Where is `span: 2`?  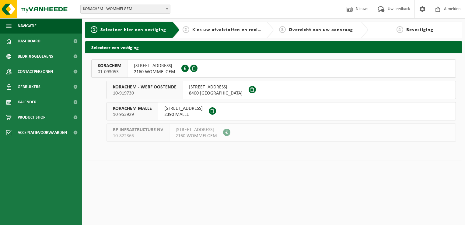 span: 2 is located at coordinates (186, 30).